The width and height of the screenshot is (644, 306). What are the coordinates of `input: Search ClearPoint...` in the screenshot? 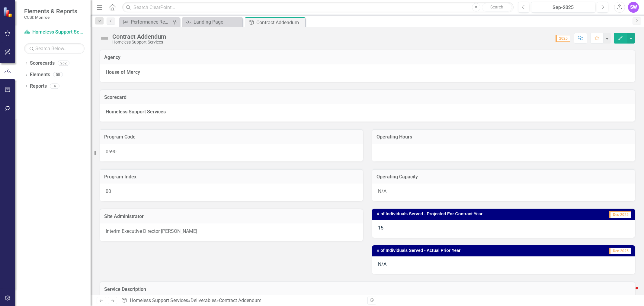 It's located at (318, 8).